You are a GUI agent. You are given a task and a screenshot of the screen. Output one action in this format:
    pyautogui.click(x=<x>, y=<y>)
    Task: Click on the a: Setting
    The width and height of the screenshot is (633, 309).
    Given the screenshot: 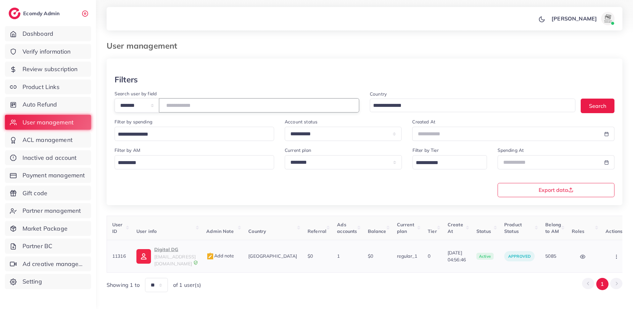 What is the action you would take?
    pyautogui.click(x=48, y=282)
    